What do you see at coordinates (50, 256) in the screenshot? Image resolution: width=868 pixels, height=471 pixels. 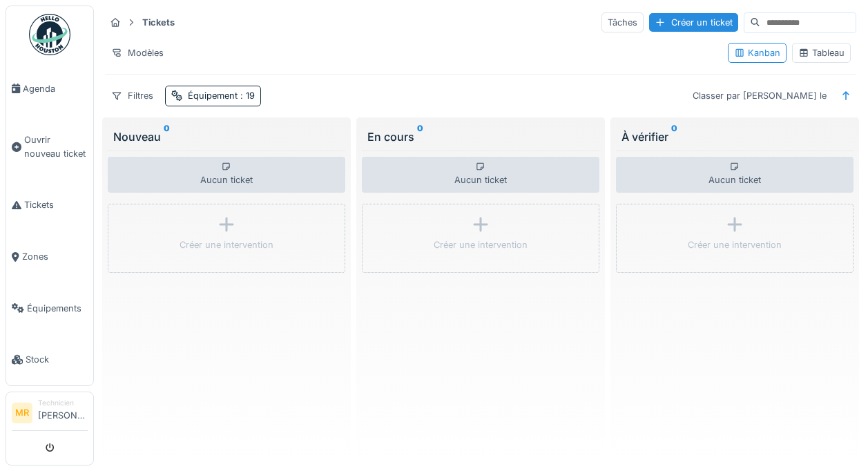 I see `a: Zones` at bounding box center [50, 256].